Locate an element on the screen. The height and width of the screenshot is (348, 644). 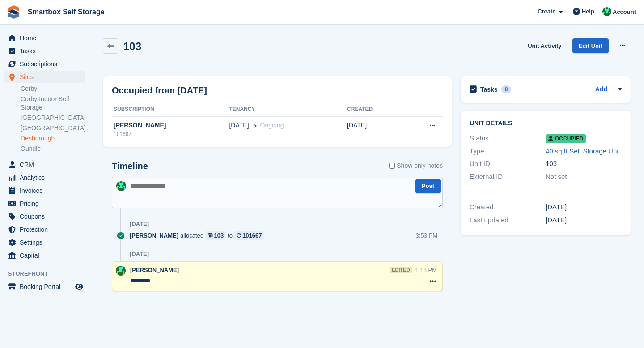
th: Created is located at coordinates (374, 110).